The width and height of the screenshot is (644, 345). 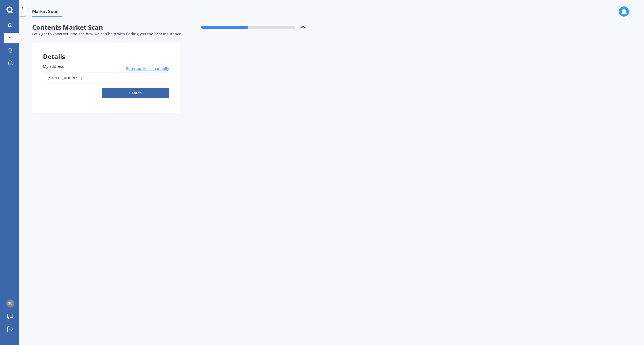 I want to click on span: Market Scan, so click(x=47, y=12).